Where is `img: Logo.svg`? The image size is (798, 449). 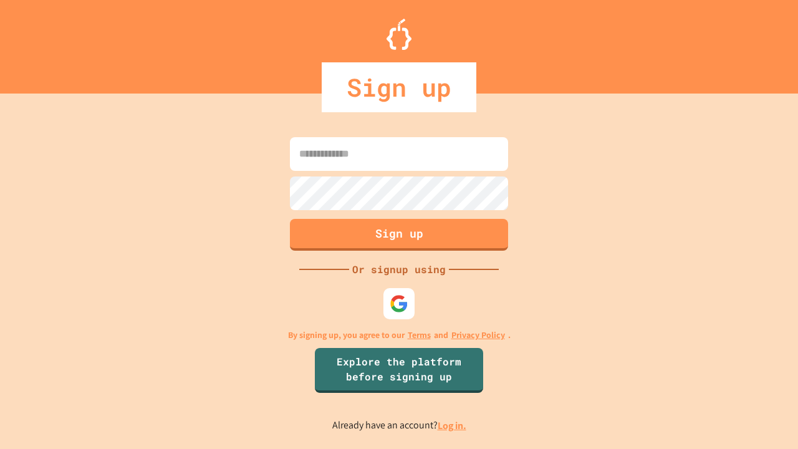
img: Logo.svg is located at coordinates (399, 34).